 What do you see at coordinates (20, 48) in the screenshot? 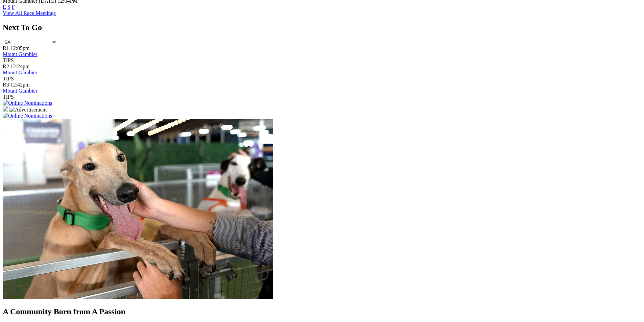
I see `span: 12:05pm` at bounding box center [20, 48].